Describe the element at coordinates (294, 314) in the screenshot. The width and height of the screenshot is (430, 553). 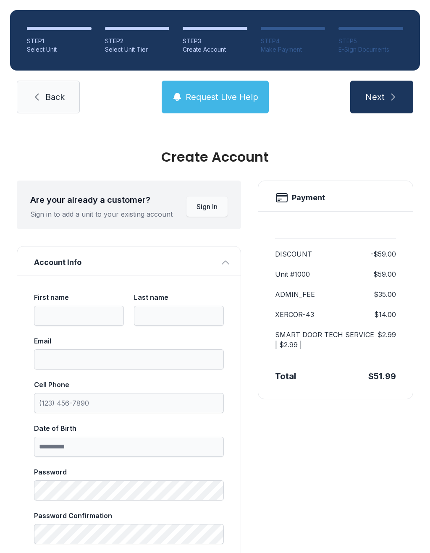
I see `dt: XERCOR-43` at that location.